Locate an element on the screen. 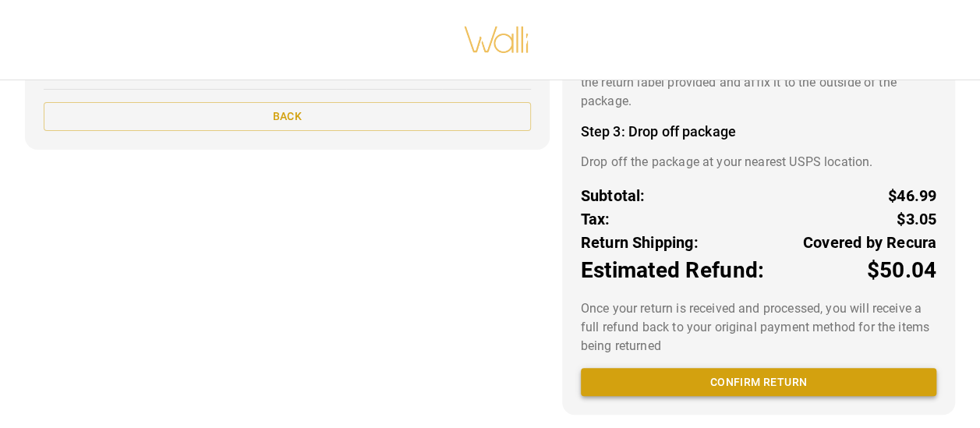 The width and height of the screenshot is (980, 428). h4: Step 3: Drop off package is located at coordinates (759, 132).